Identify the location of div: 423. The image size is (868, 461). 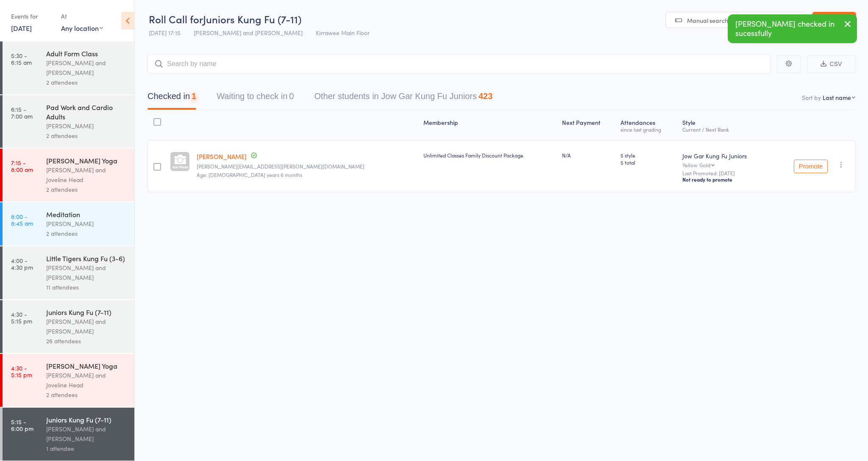
(485, 96).